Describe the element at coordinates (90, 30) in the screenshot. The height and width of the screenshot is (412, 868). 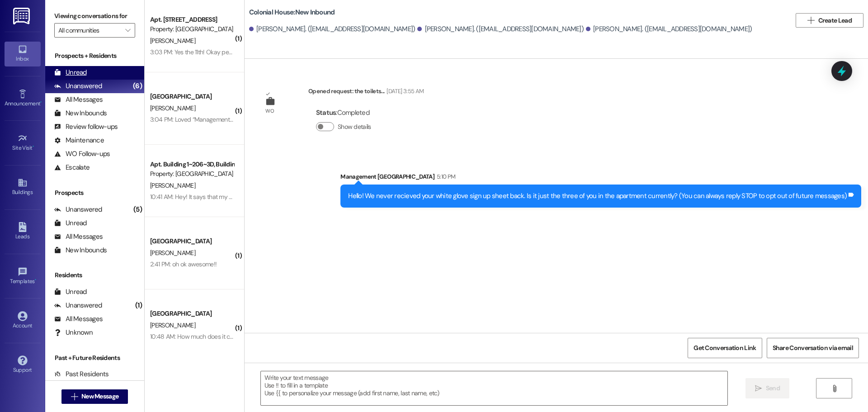
I see `input: All communities` at that location.